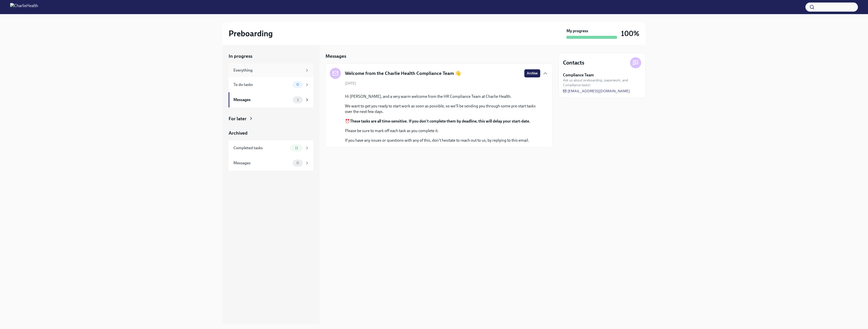 Image resolution: width=868 pixels, height=329 pixels. What do you see at coordinates (403, 73) in the screenshot?
I see `h5: Welcome from the Charlie Health Compliance Team 👋` at bounding box center [403, 73].